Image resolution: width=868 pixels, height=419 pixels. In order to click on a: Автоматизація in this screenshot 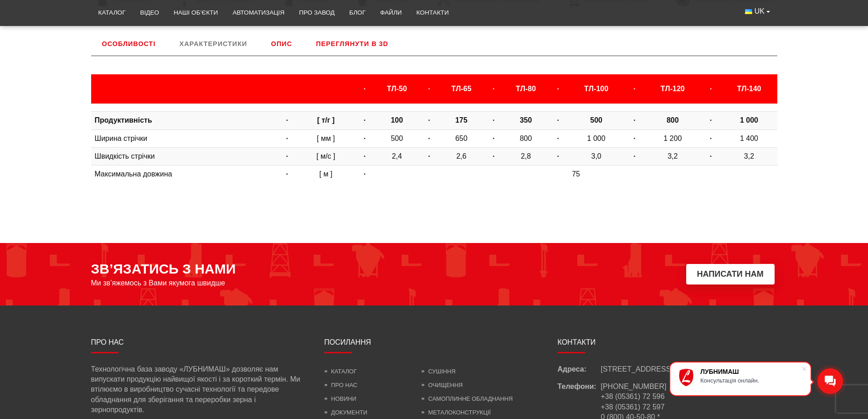, I will do `click(258, 13)`.